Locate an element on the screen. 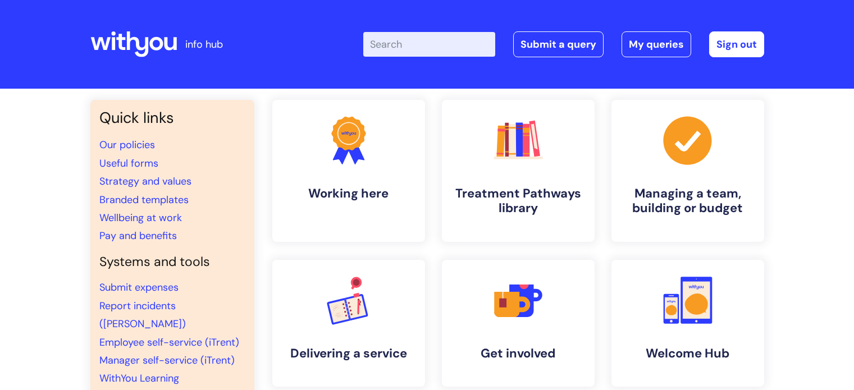  h4: Delivering a service is located at coordinates (349, 354).